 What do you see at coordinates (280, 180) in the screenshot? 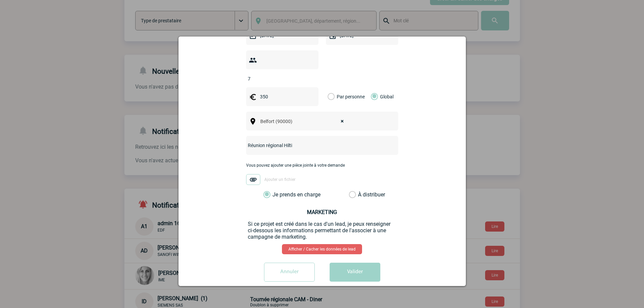
I see `span: Ajouter un fichier` at bounding box center [280, 180].